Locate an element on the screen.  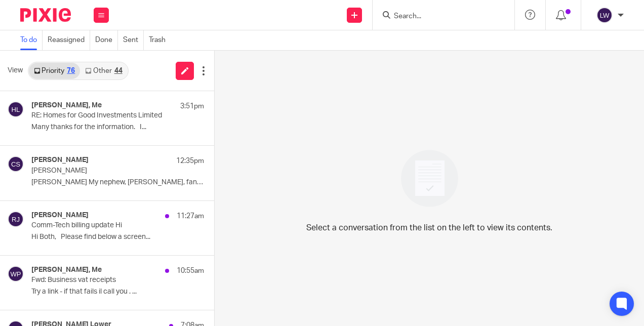
p: Hi Both, Please find below a screen... is located at coordinates (117, 236).